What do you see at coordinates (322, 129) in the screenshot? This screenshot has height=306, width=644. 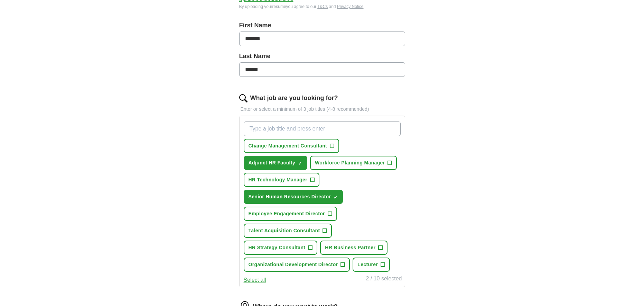 I see `input: Type a job title and press enter` at bounding box center [322, 129].